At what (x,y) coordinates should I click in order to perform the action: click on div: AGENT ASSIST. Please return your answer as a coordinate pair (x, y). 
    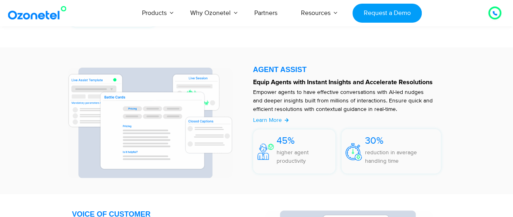
    Looking at the image, I should click on (347, 70).